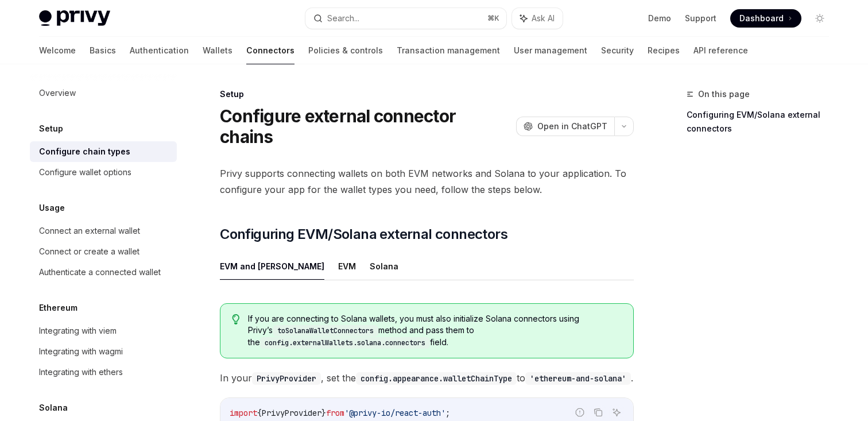 The width and height of the screenshot is (868, 421). I want to click on span: On this page, so click(724, 94).